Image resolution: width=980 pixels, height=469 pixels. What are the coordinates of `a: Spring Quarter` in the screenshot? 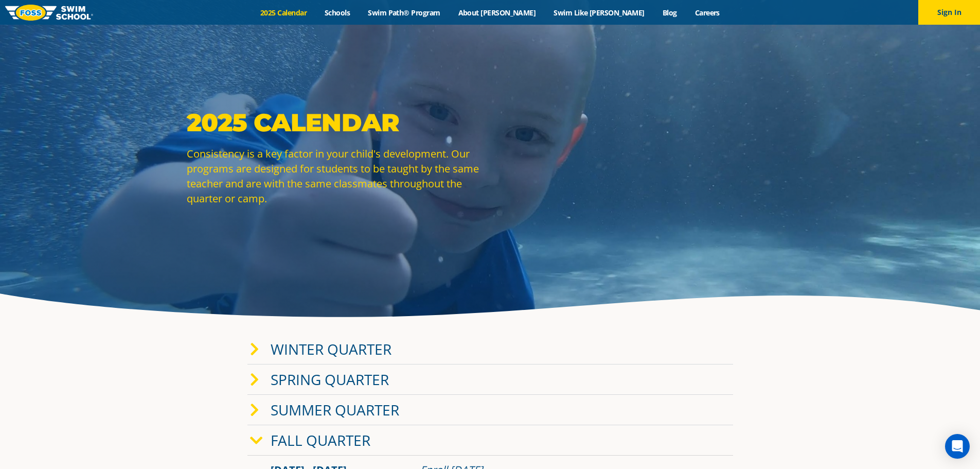 It's located at (330, 379).